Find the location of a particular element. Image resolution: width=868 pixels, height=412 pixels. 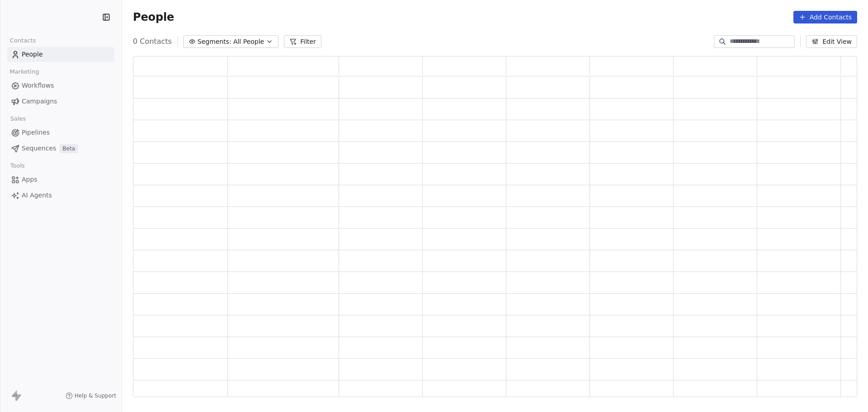

a: AI Agents is located at coordinates (61, 195).